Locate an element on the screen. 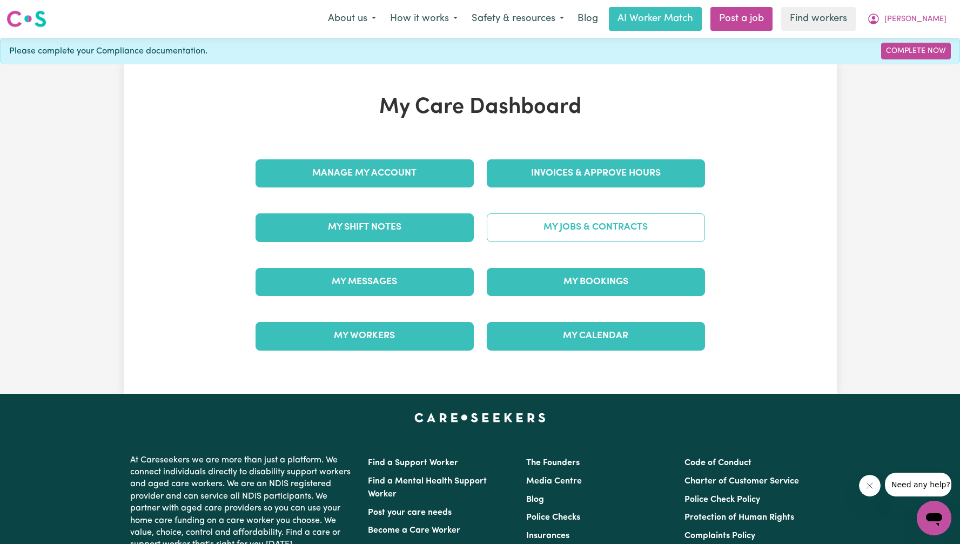  a: Insurances is located at coordinates (548, 536).